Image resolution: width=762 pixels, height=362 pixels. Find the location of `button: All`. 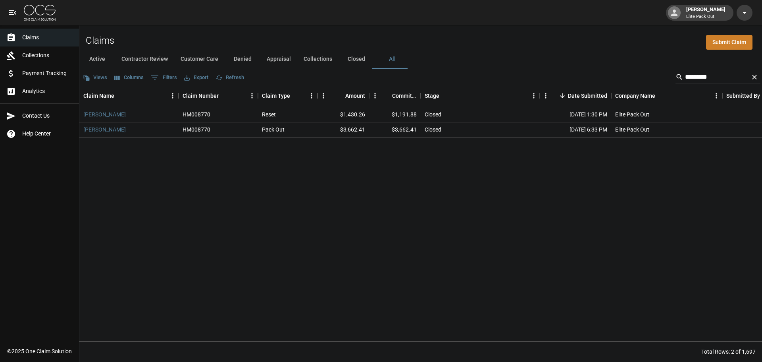

button: All is located at coordinates (392, 59).